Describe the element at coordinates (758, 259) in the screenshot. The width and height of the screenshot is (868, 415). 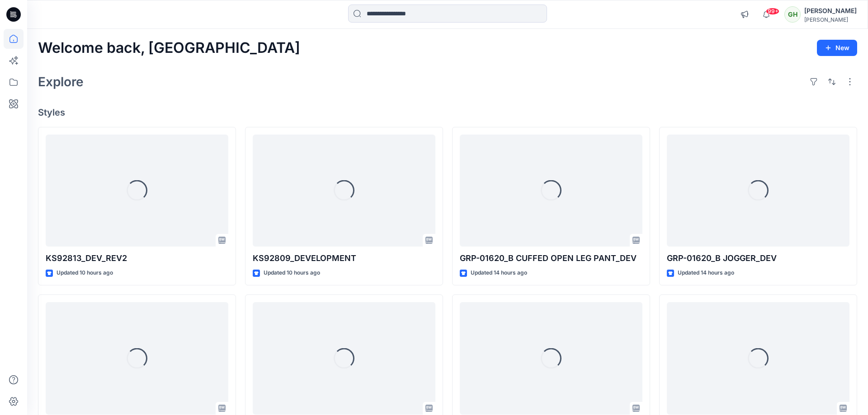
I see `p: GRP-01620_B JOGGER_DEV` at that location.